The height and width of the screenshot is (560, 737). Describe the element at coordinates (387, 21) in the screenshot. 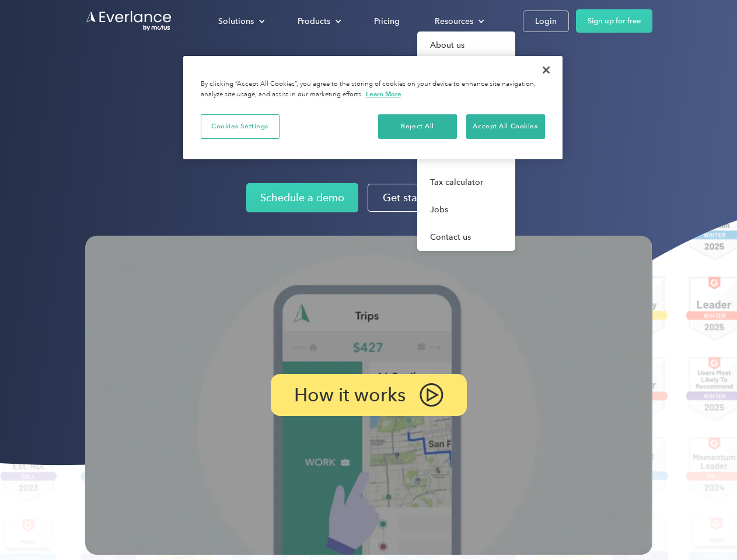

I see `div: Pricing` at that location.